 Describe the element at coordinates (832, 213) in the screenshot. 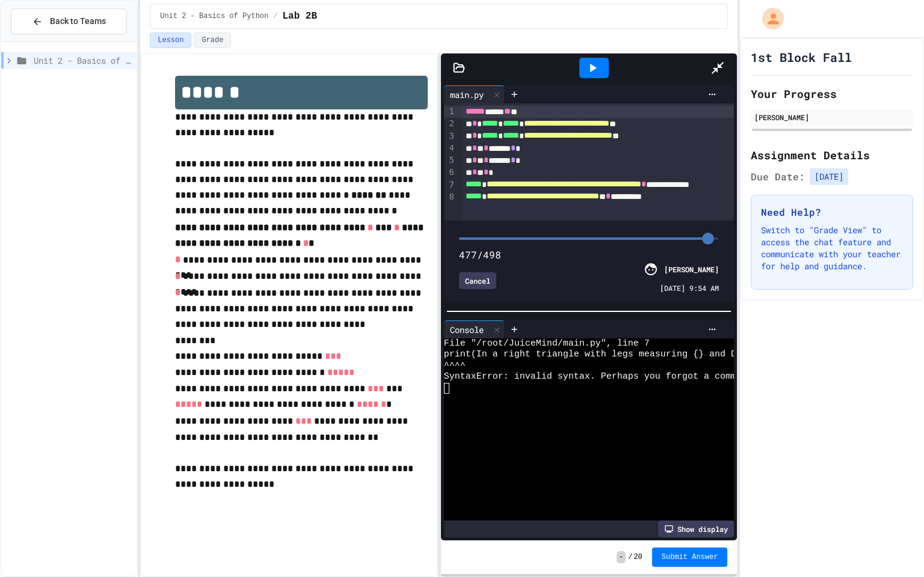

I see `h3: Need Help?` at that location.